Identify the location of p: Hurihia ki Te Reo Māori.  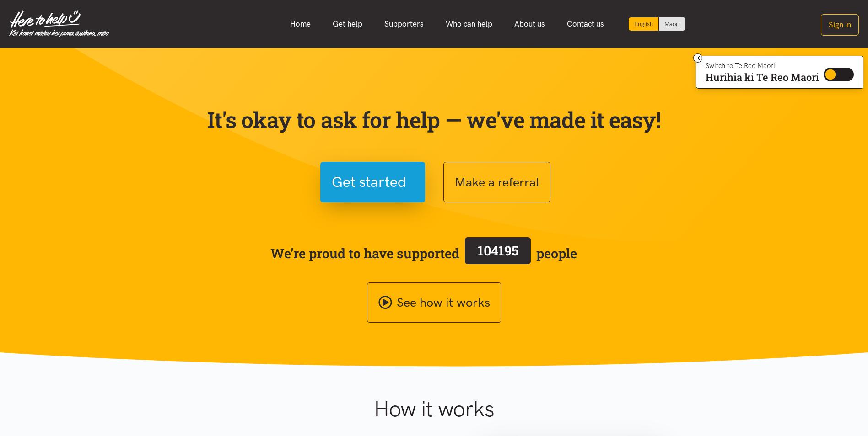
(762, 77).